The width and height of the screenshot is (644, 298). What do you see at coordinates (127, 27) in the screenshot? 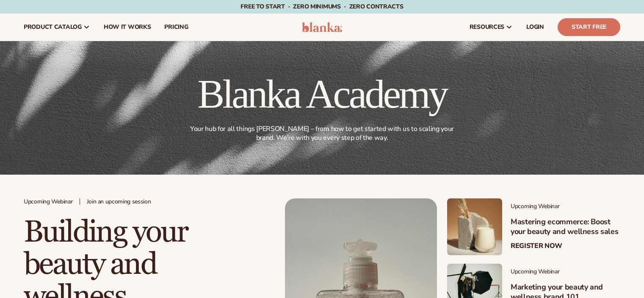
I see `a: How It Works` at bounding box center [127, 27].